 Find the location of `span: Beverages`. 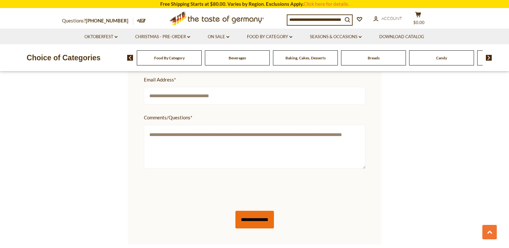

span: Beverages is located at coordinates (237, 58).